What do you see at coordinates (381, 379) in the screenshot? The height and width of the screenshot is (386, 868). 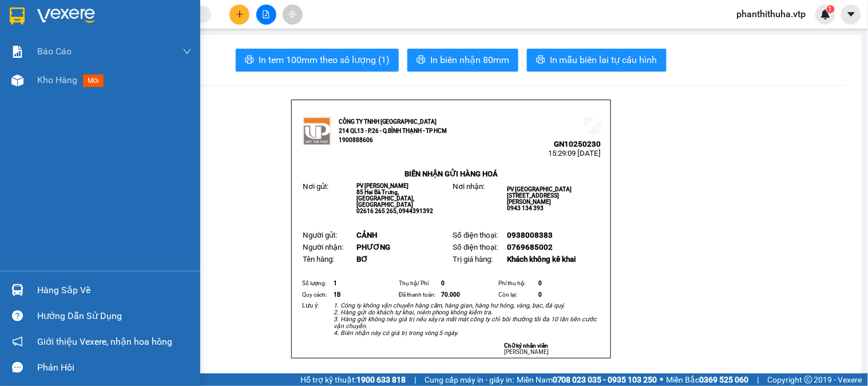 I see `strong: 1900 633 818` at bounding box center [381, 379].